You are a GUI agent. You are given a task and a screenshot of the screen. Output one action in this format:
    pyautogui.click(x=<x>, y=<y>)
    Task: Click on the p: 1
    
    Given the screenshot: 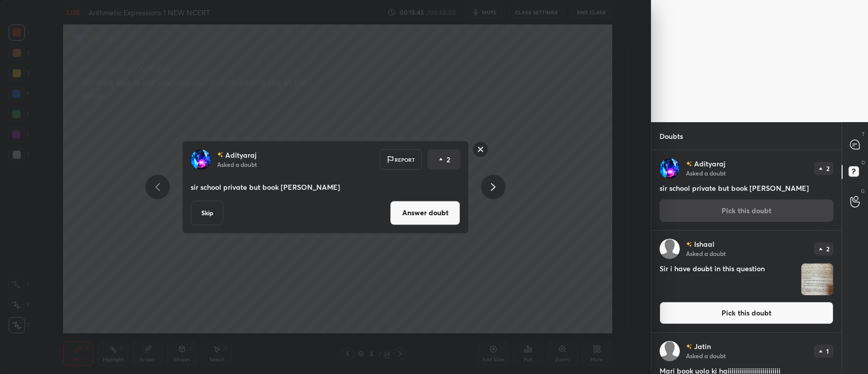 What is the action you would take?
    pyautogui.click(x=828, y=350)
    